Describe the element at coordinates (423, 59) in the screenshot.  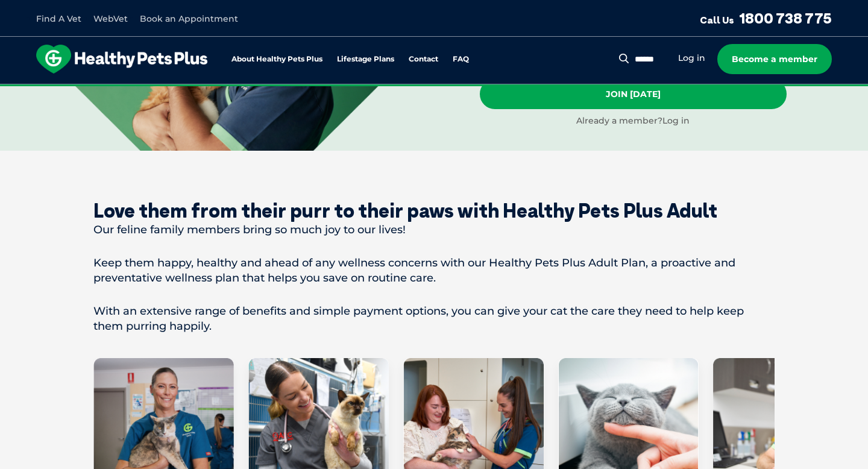
I see `a: Contact` at that location.